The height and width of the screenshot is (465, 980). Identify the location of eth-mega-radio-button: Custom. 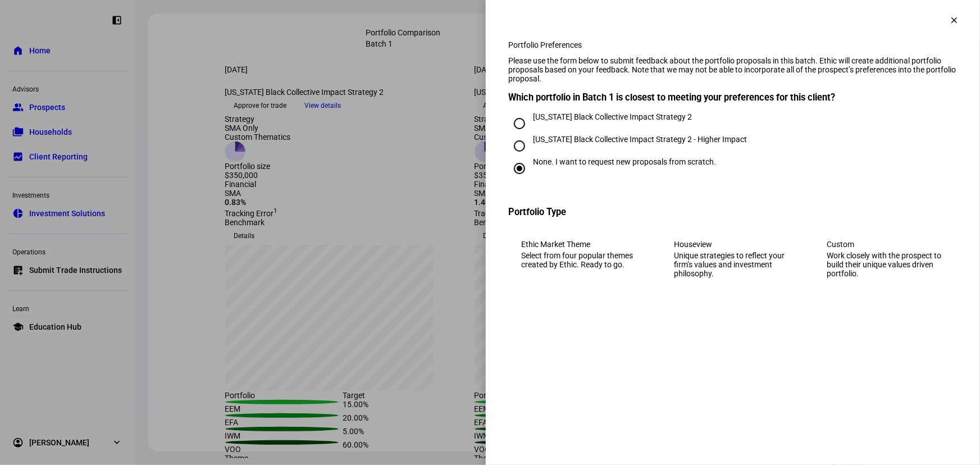
(885, 259).